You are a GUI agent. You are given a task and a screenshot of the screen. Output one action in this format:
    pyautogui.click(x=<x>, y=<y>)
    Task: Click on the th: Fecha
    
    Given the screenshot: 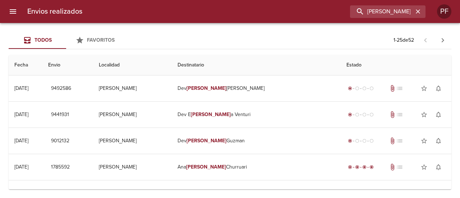 What is the action you would take?
    pyautogui.click(x=26, y=65)
    